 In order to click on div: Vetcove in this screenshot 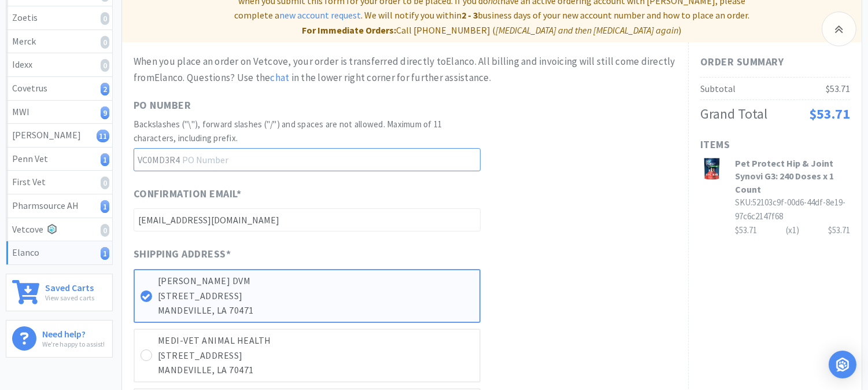, I will do `click(59, 230)`.